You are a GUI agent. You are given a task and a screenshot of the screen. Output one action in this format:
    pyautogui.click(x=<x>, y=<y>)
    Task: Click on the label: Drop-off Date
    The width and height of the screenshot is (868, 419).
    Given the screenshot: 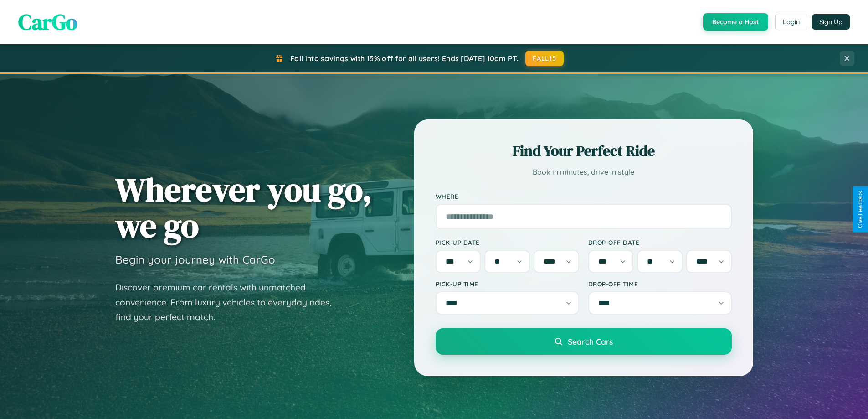 What is the action you would take?
    pyautogui.click(x=660, y=242)
    